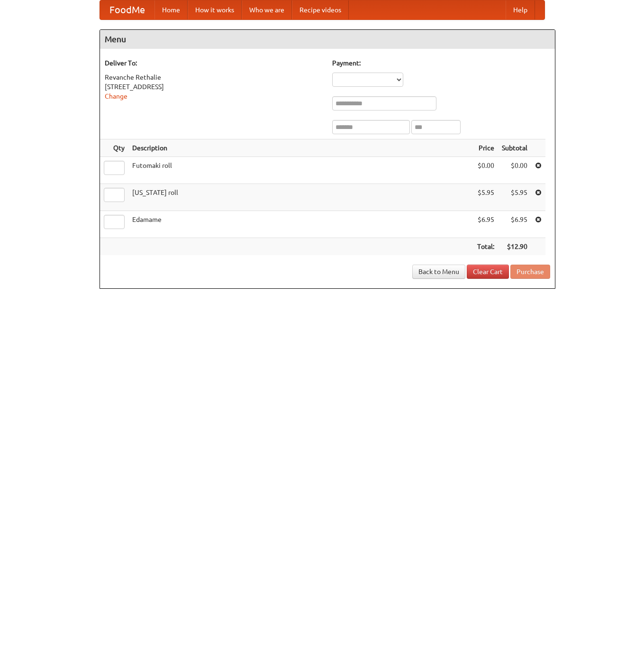  What do you see at coordinates (214, 10) in the screenshot?
I see `a: How it works` at bounding box center [214, 10].